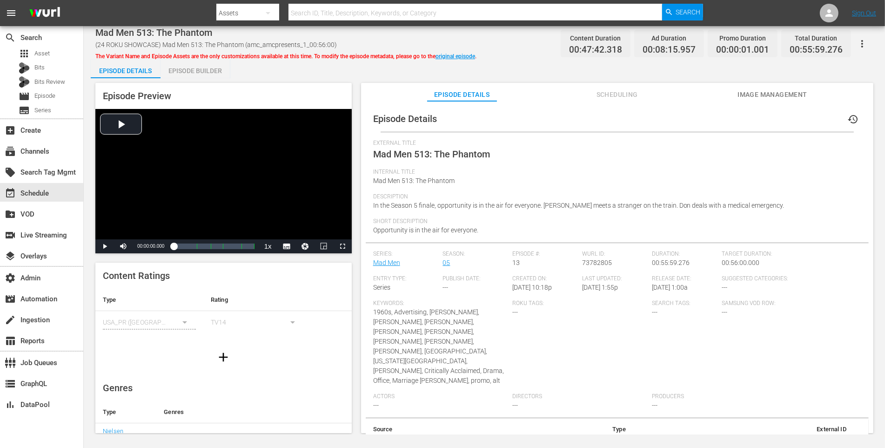 This screenshot has height=448, width=885. What do you see at coordinates (10, 38) in the screenshot?
I see `span: Search` at bounding box center [10, 38].